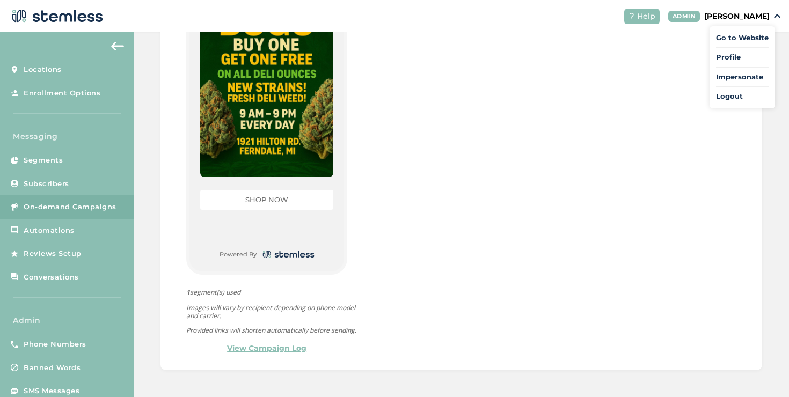 This screenshot has width=789, height=397. What do you see at coordinates (49, 231) in the screenshot?
I see `span: Automations` at bounding box center [49, 231].